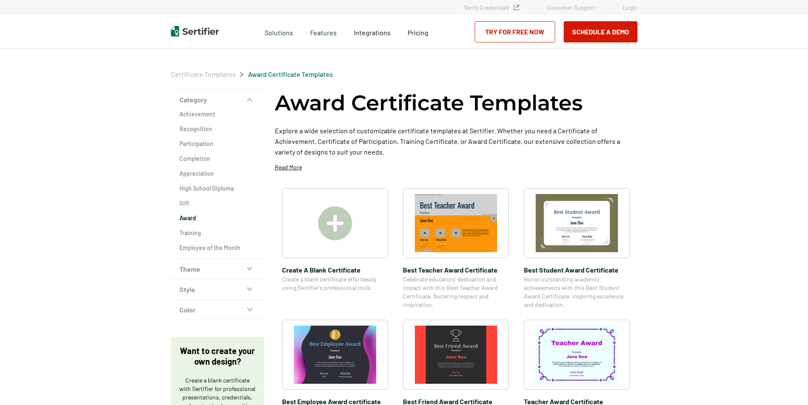  What do you see at coordinates (335, 223) in the screenshot?
I see `img: Create A Blank Certificate` at bounding box center [335, 223].